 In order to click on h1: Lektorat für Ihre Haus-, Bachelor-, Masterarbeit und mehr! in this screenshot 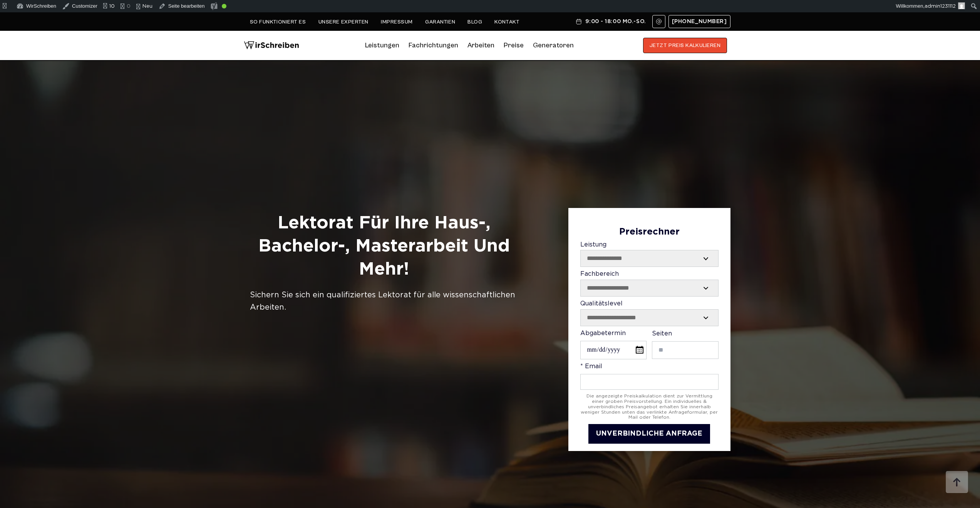, I will do `click(384, 246)`.